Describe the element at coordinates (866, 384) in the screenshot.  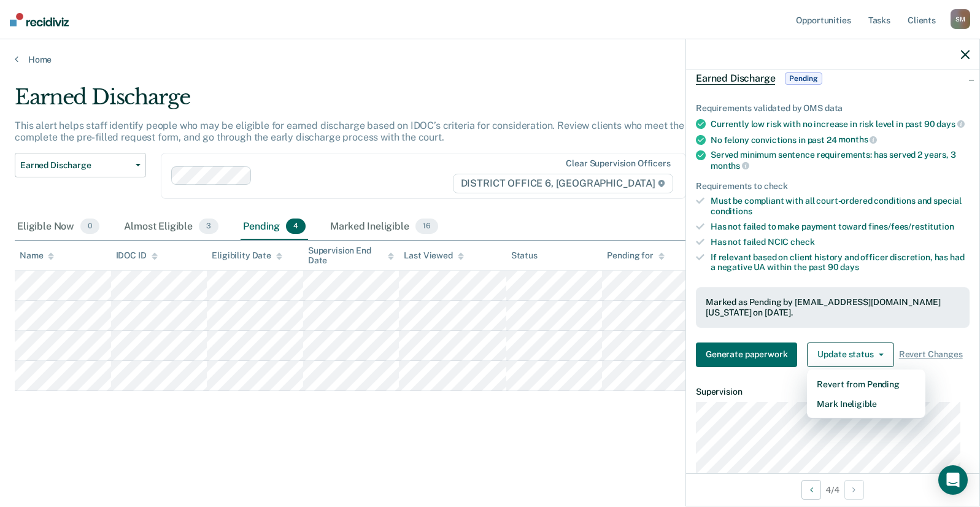
I see `button: Revert from Pending` at that location.